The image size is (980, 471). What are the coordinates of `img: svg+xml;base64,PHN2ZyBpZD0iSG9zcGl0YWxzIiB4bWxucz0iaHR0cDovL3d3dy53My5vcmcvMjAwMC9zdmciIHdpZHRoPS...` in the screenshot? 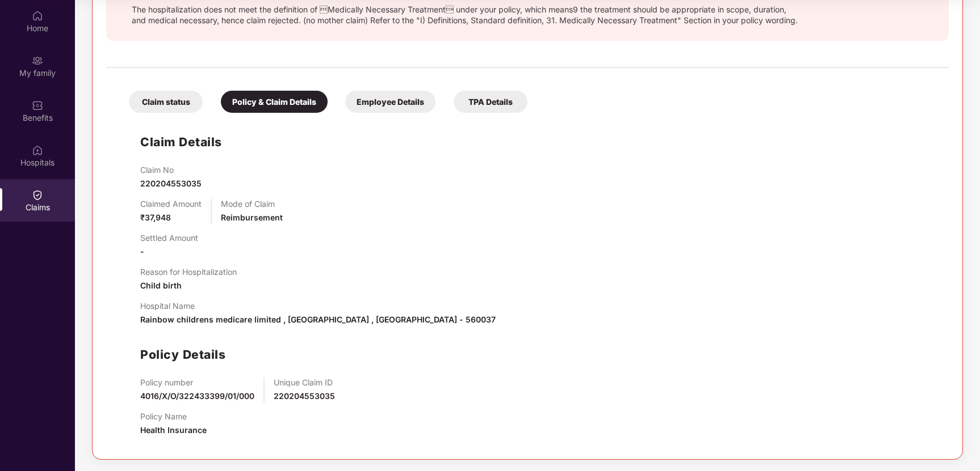 It's located at (38, 150).